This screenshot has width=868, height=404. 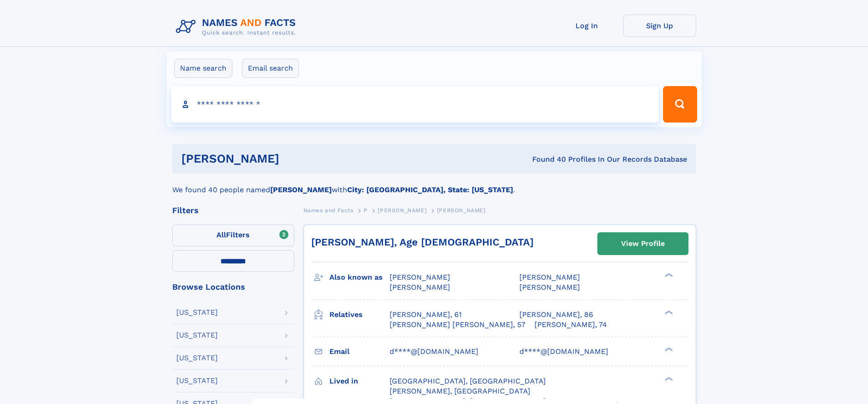 What do you see at coordinates (680, 105) in the screenshot?
I see `button: Search Button` at bounding box center [680, 105].